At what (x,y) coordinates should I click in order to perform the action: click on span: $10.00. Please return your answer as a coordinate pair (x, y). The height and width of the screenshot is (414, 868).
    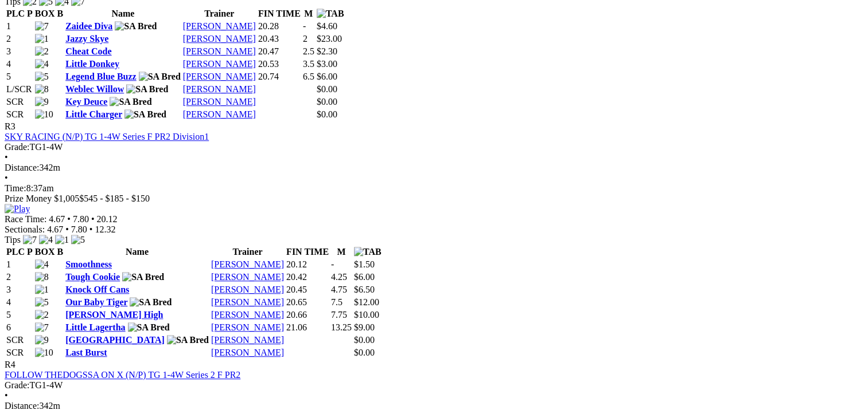
    Looking at the image, I should click on (367, 315).